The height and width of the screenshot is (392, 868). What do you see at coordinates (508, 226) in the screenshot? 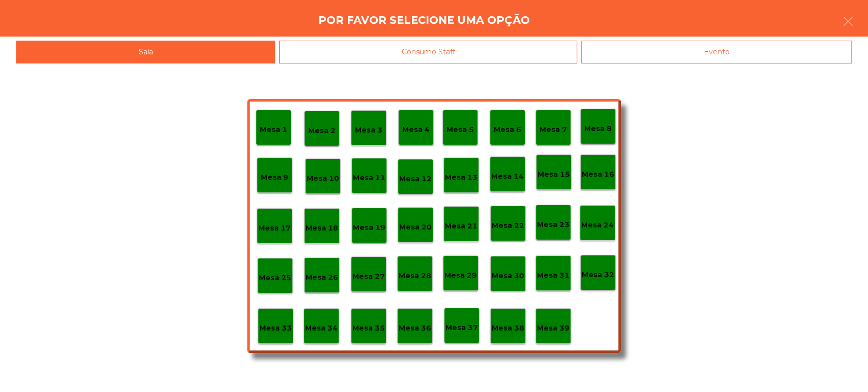
I see `p: Mesa 22` at bounding box center [508, 226].